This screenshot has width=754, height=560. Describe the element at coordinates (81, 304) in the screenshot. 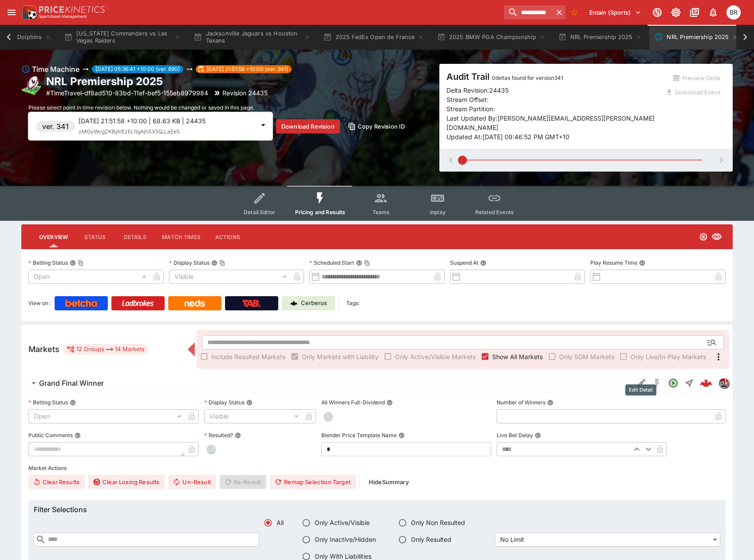

I see `img: Betcha` at that location.